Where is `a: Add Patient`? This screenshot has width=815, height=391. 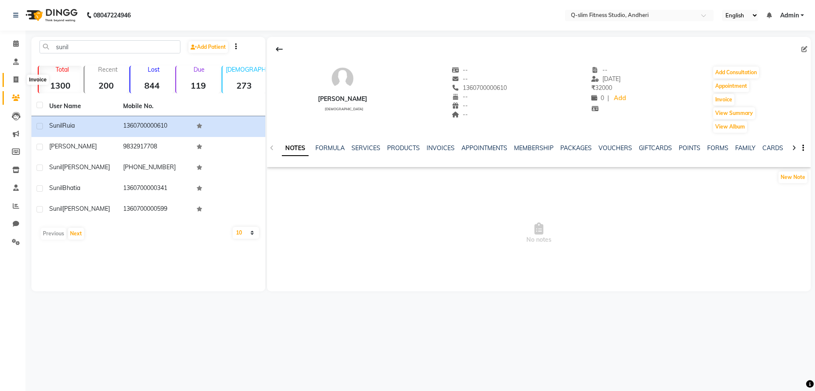
a: Add Patient is located at coordinates (208, 47).